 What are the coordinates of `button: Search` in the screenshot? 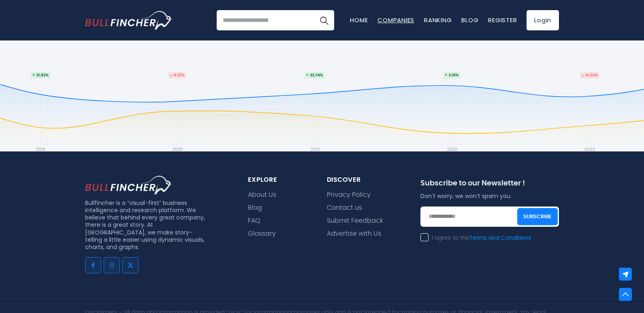 It's located at (324, 20).